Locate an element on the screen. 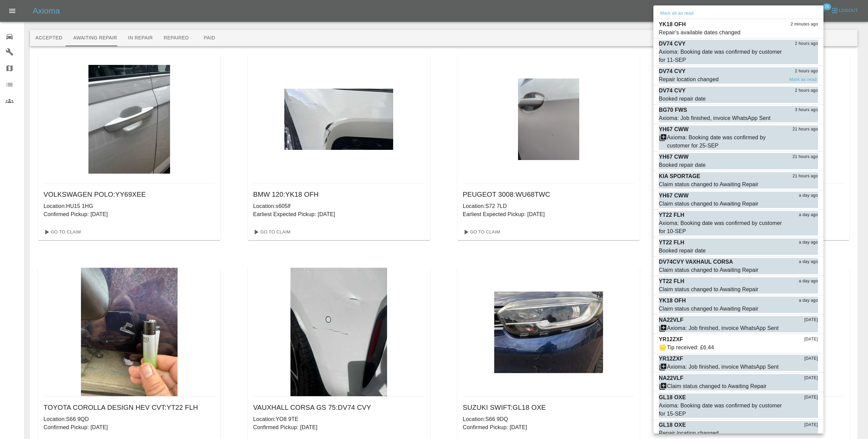 The width and height of the screenshot is (868, 439). div: Axioma: Booking date was confirmed by customer for 25-SEP is located at coordinates (725, 142).